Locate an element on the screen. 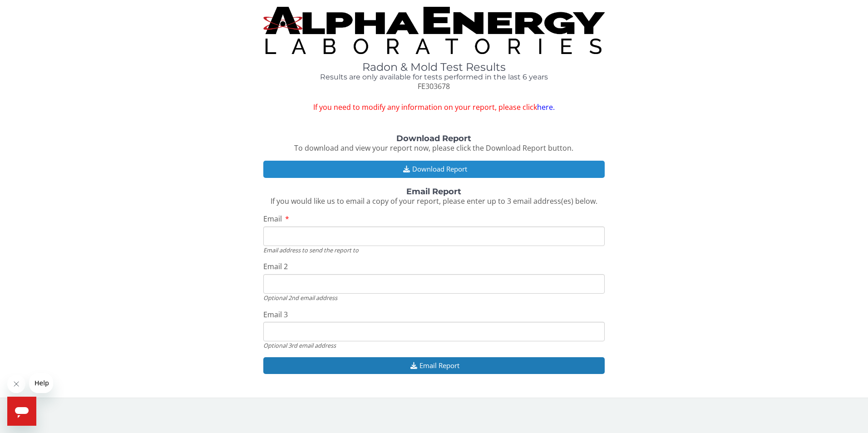 Image resolution: width=868 pixels, height=433 pixels. a: here. is located at coordinates (546, 107).